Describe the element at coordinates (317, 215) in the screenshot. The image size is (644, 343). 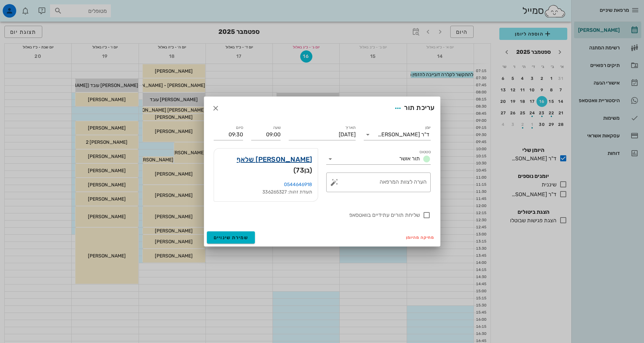
I see `label: שליחת תורים עתידיים בוואטסאפ` at that location.